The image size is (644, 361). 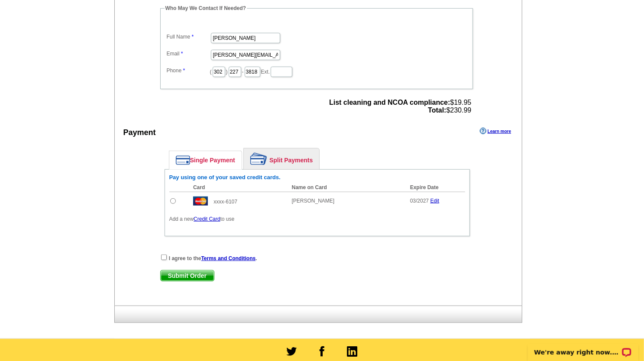 I want to click on p: Add a new to use, so click(x=317, y=219).